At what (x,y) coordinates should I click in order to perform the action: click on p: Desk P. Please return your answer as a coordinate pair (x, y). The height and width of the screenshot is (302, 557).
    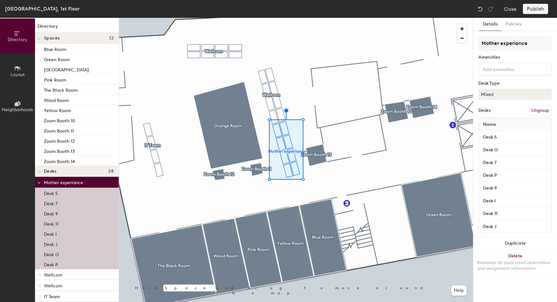
    Looking at the image, I should click on (51, 264).